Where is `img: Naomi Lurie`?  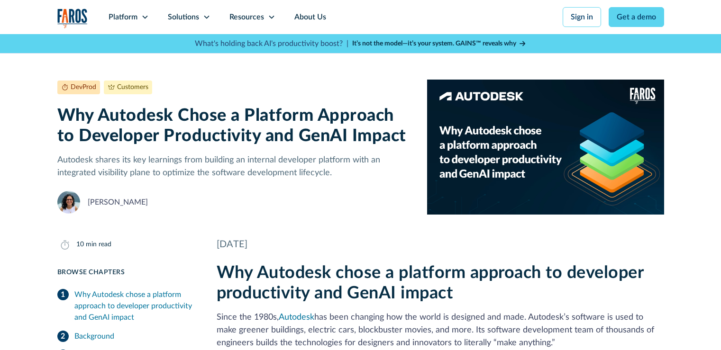
img: Naomi Lurie is located at coordinates (69, 202).